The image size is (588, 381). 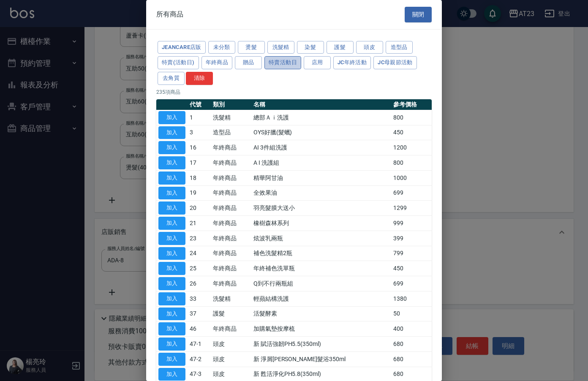 What do you see at coordinates (199, 193) in the screenshot?
I see `td: 19` at bounding box center [199, 193].